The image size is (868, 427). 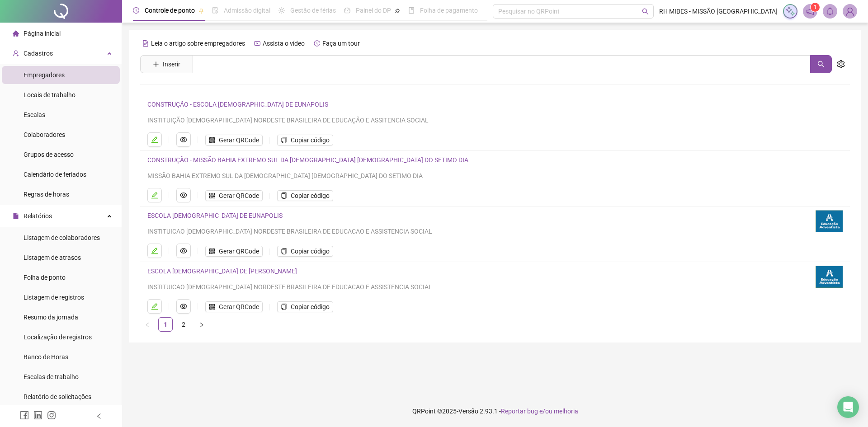 I want to click on span: Listagem de registros, so click(x=54, y=297).